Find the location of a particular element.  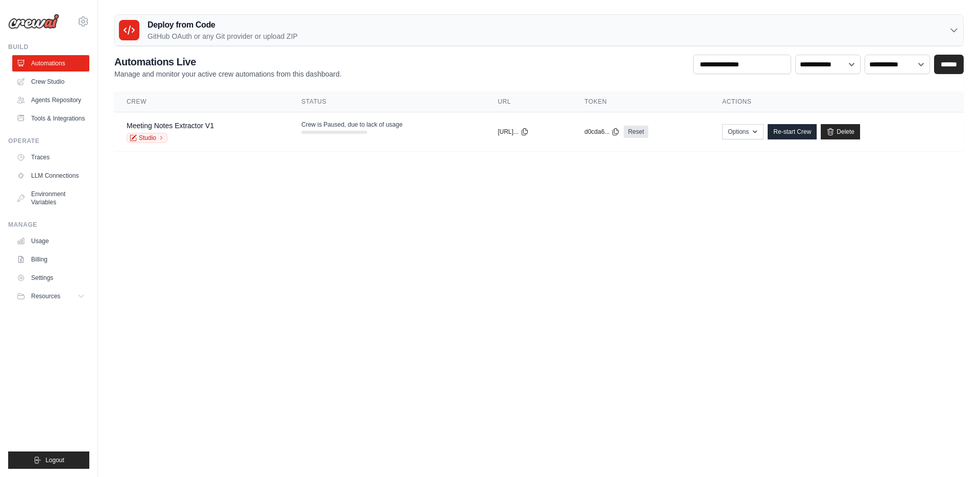

th: URL is located at coordinates (528, 101).